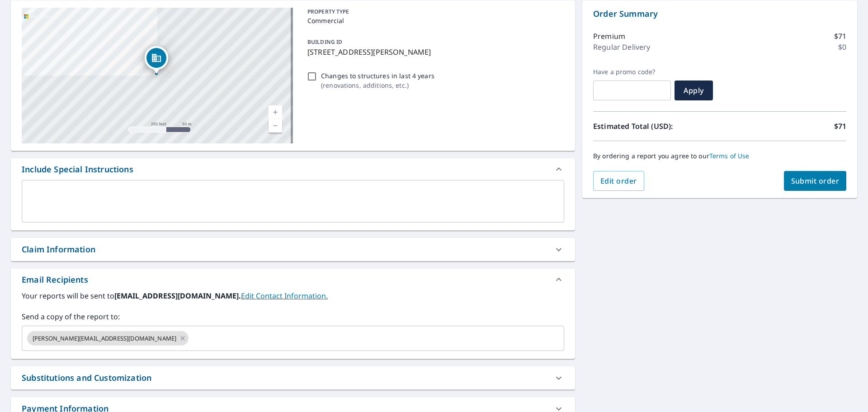 The width and height of the screenshot is (868, 412). I want to click on a: Current Level 17, Zoom Out, so click(275, 126).